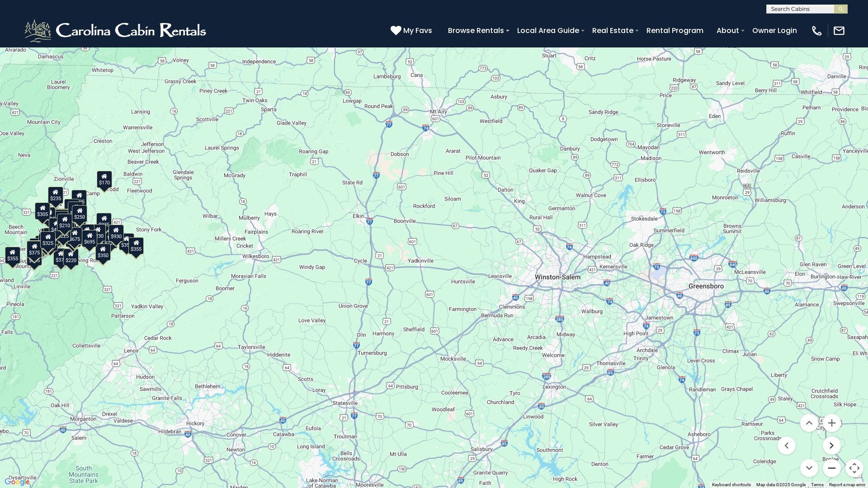 The height and width of the screenshot is (488, 868). I want to click on button: Zoom in, so click(832, 423).